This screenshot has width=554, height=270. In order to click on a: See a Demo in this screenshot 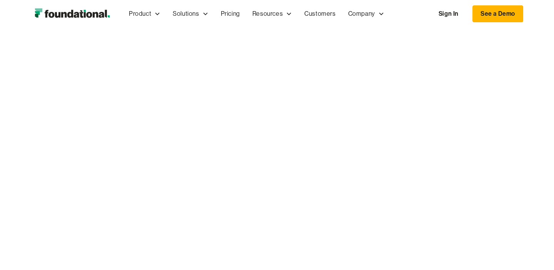, I will do `click(498, 14)`.